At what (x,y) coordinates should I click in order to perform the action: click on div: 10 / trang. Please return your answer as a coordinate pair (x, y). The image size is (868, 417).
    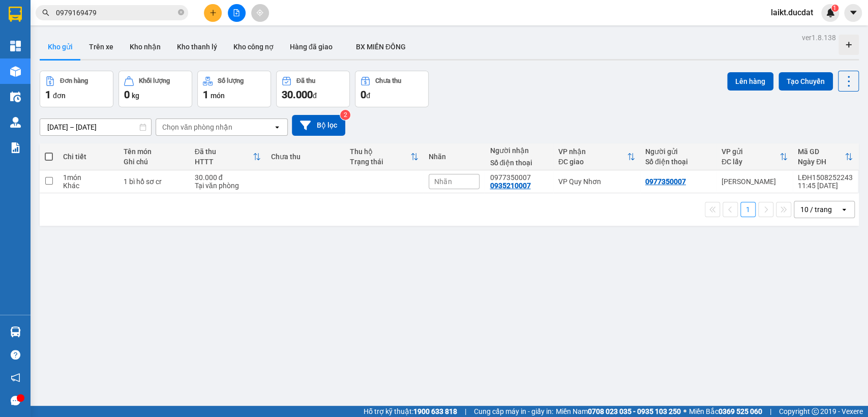
    Looking at the image, I should click on (816, 210).